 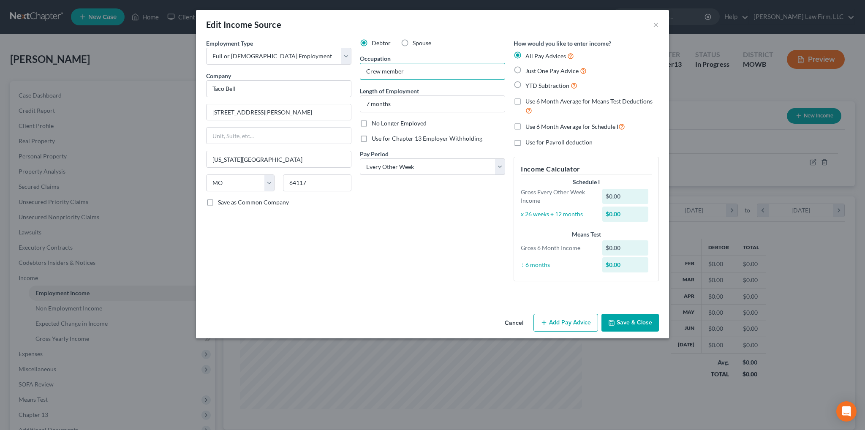 What do you see at coordinates (546, 56) in the screenshot?
I see `span: All Pay Advices` at bounding box center [546, 56].